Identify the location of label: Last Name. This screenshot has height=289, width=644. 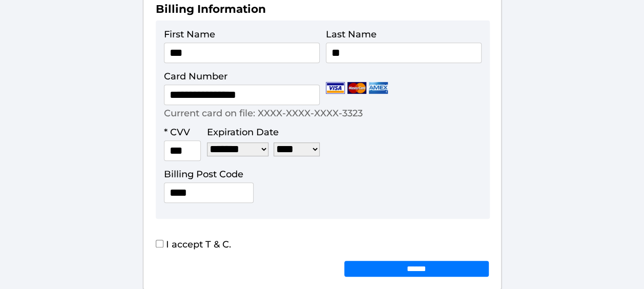
(351, 34).